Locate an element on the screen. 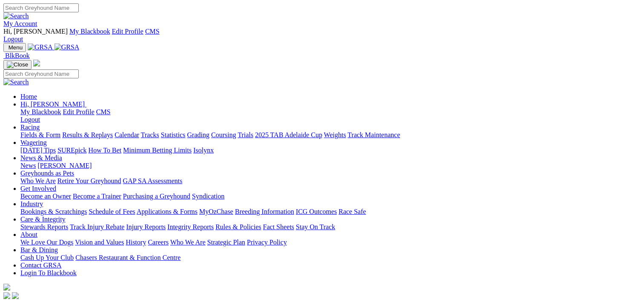  a: Careers is located at coordinates (158, 242).